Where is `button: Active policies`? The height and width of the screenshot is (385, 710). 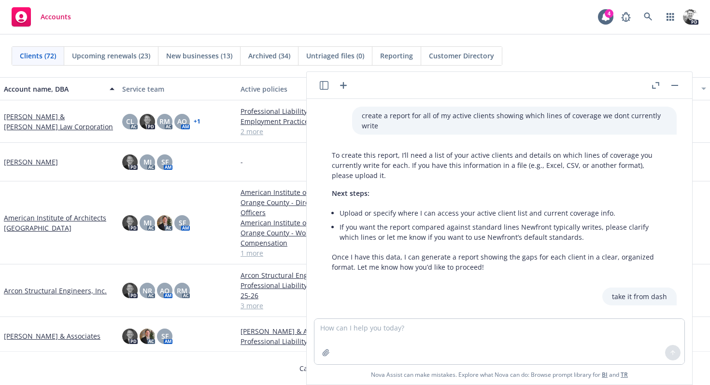
button: Active policies is located at coordinates (295, 89).